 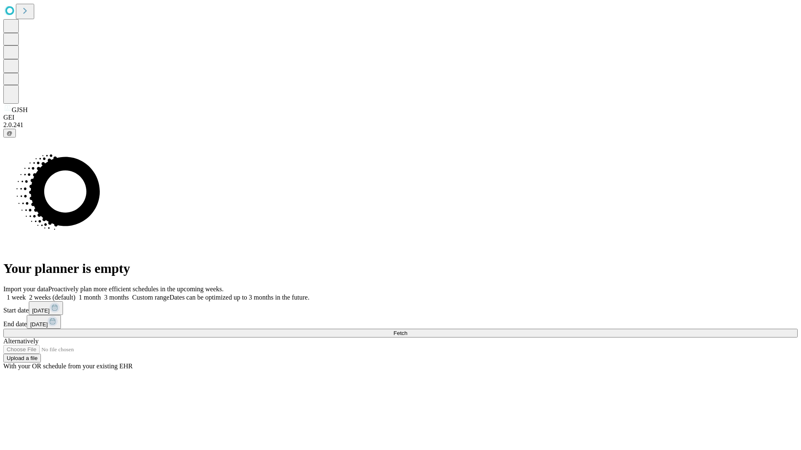 I want to click on button: Fetch, so click(x=400, y=333).